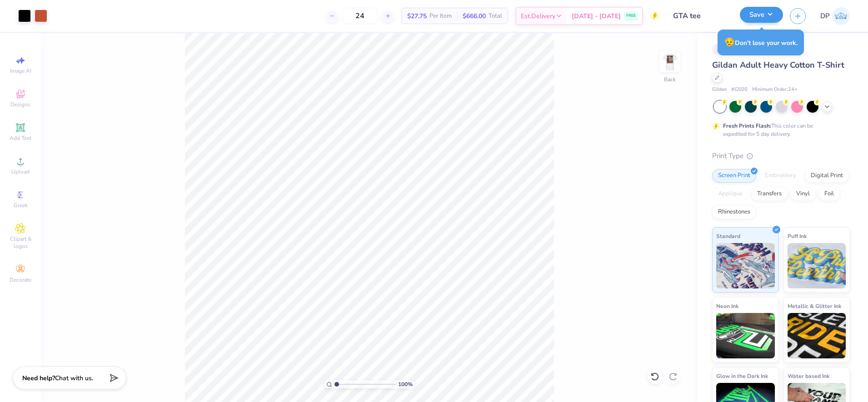  Describe the element at coordinates (21, 205) in the screenshot. I see `span: Greek` at that location.